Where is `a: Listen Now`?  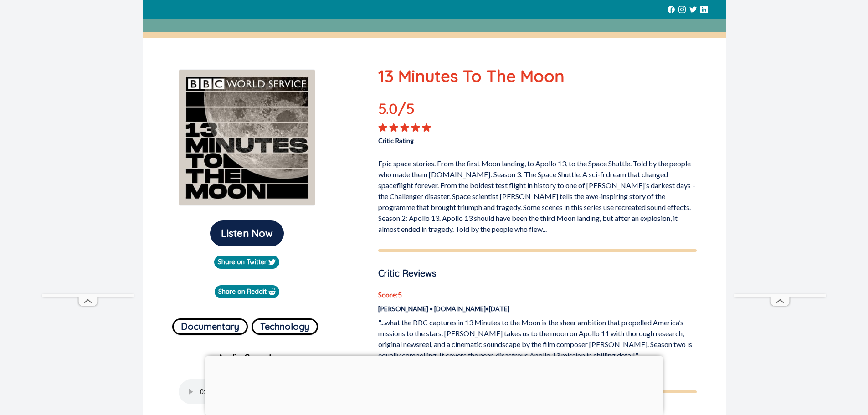 a: Listen Now is located at coordinates (247, 234).